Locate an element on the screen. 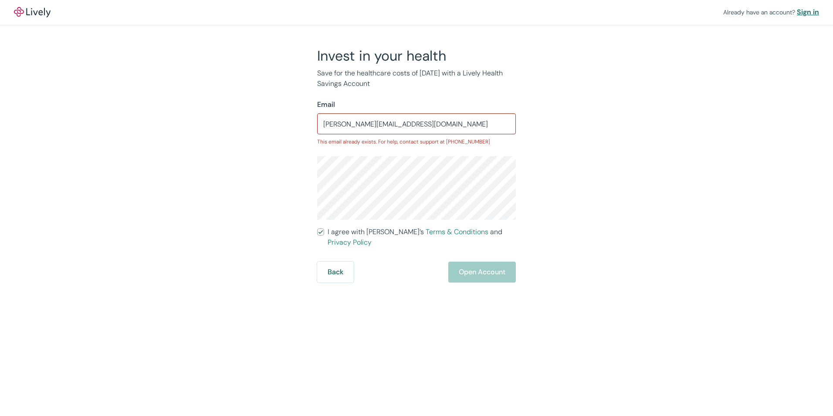 The height and width of the screenshot is (416, 833). img: Lively is located at coordinates (32, 12).